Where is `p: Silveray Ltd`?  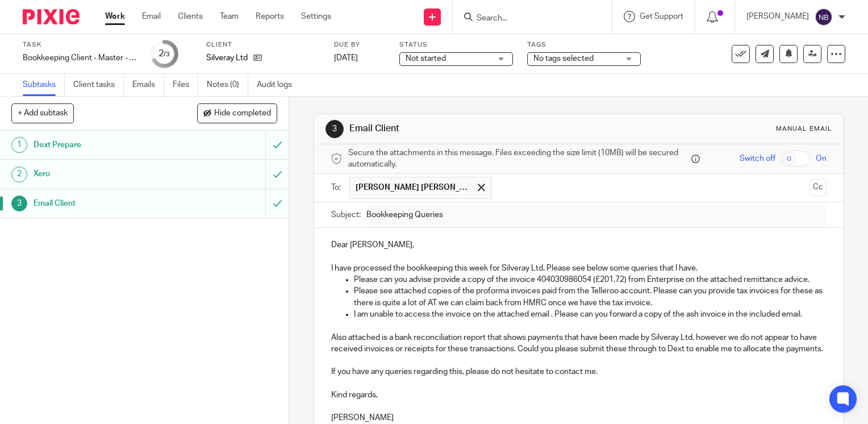 p: Silveray Ltd is located at coordinates (226, 58).